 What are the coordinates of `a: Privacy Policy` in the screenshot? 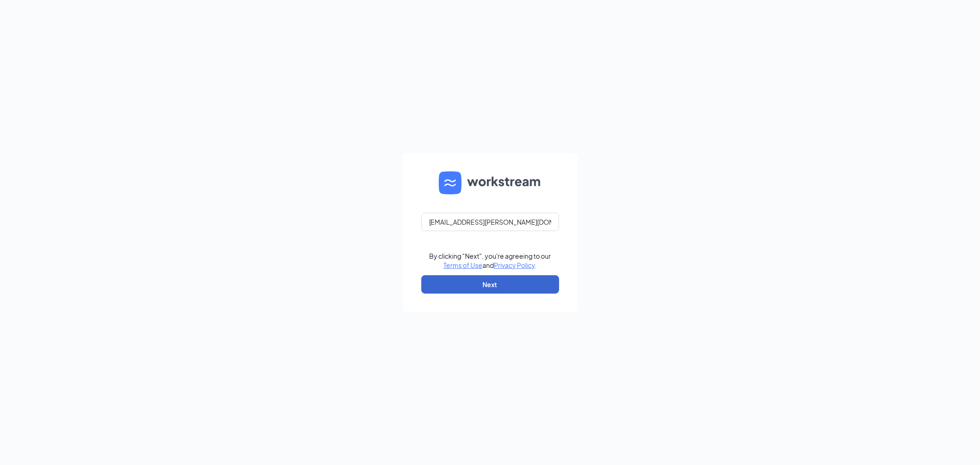 It's located at (514, 265).